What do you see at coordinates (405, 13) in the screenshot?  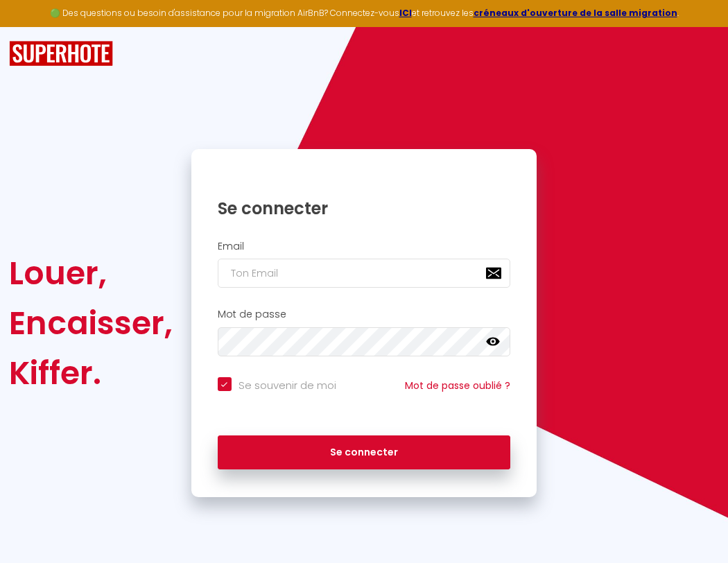 I see `a: ICI` at bounding box center [405, 13].